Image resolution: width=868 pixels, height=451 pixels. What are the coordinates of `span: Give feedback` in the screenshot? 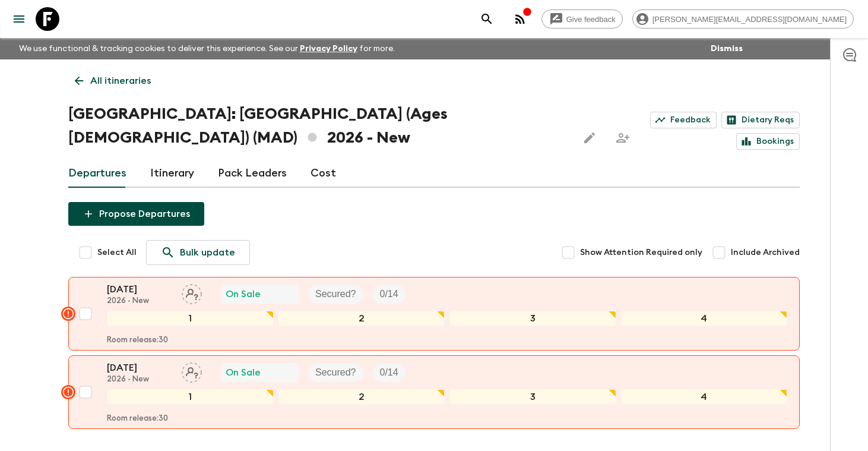 It's located at (591, 19).